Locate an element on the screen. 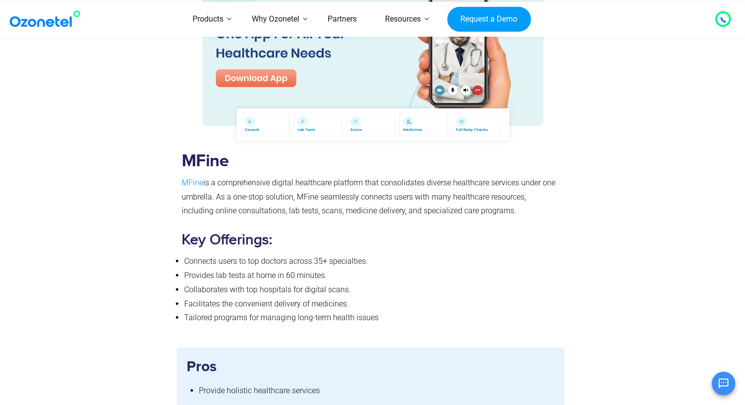  b: MFine is located at coordinates (205, 161).